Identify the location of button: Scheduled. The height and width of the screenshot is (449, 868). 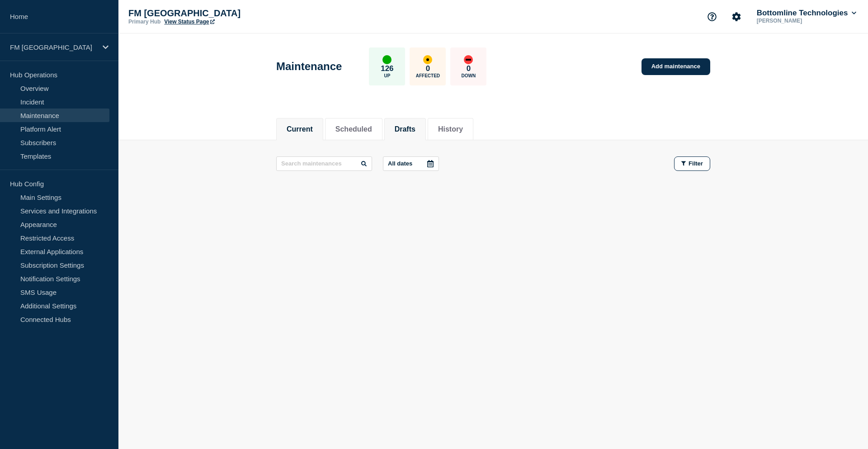
(354, 129).